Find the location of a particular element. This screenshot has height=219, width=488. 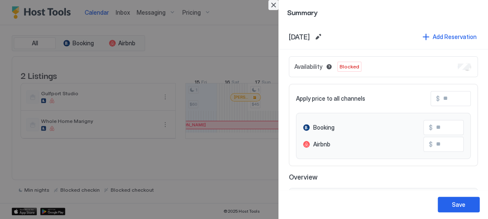

button: Edit date range is located at coordinates (318, 37).